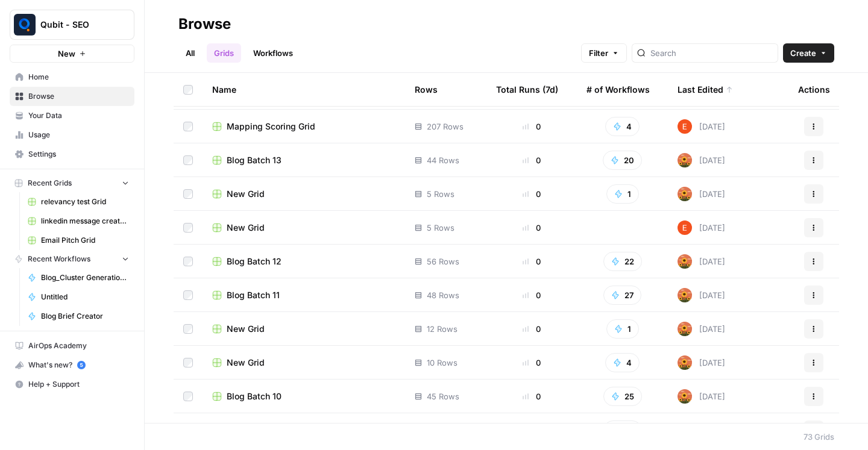  I want to click on span: Email Pitch Grid, so click(85, 240).